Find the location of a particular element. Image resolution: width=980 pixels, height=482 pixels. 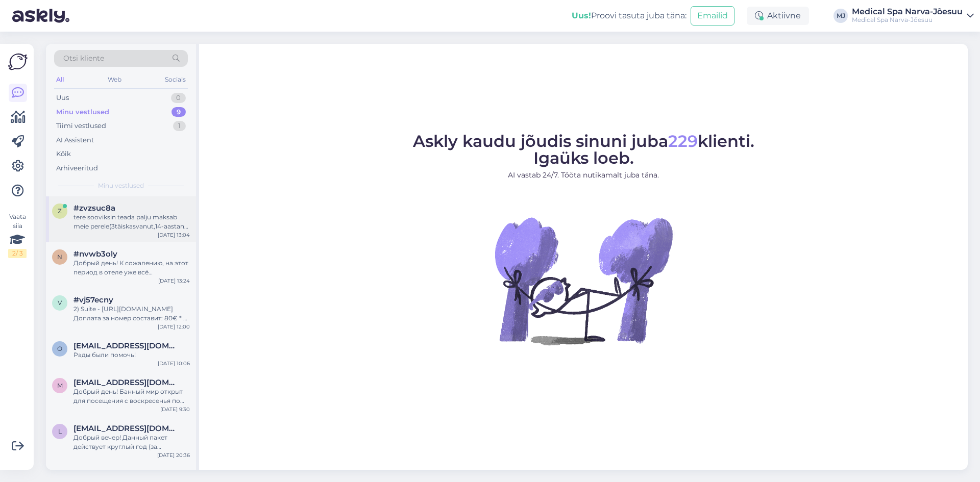

div: Рады были помочь! is located at coordinates (131, 355).